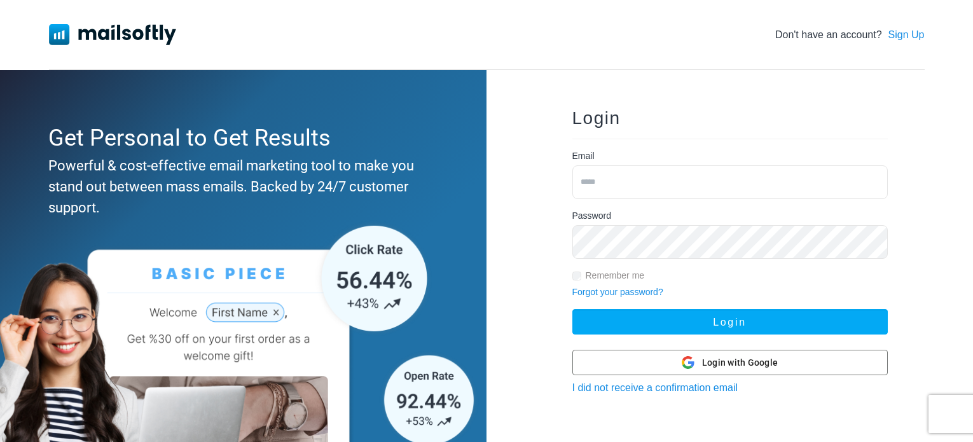 This screenshot has width=973, height=442. What do you see at coordinates (906, 35) in the screenshot?
I see `a: Sign Up` at bounding box center [906, 35].